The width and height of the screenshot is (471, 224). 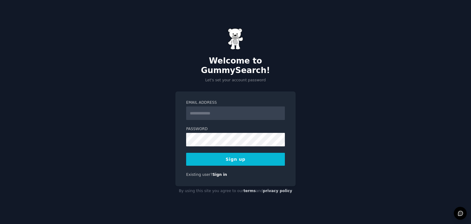 I want to click on a: privacy policy, so click(x=278, y=191).